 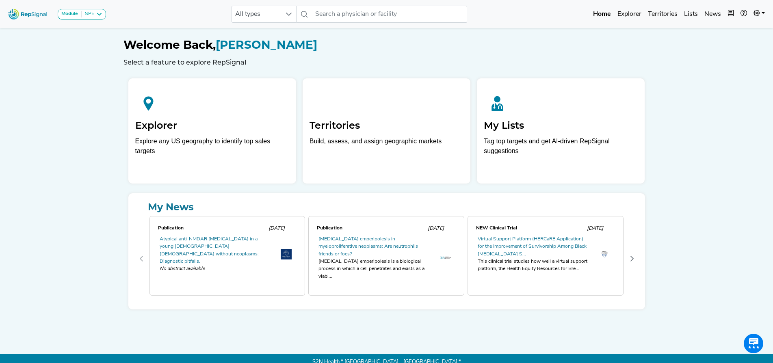 What do you see at coordinates (386, 259) in the screenshot?
I see `div: 1` at bounding box center [386, 259].